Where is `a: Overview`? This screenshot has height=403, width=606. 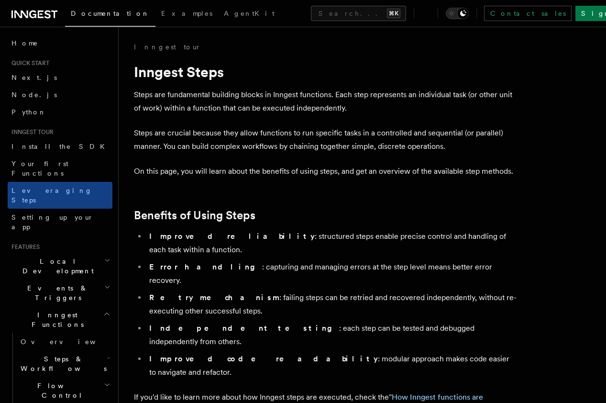
a: Overview is located at coordinates (65, 341).